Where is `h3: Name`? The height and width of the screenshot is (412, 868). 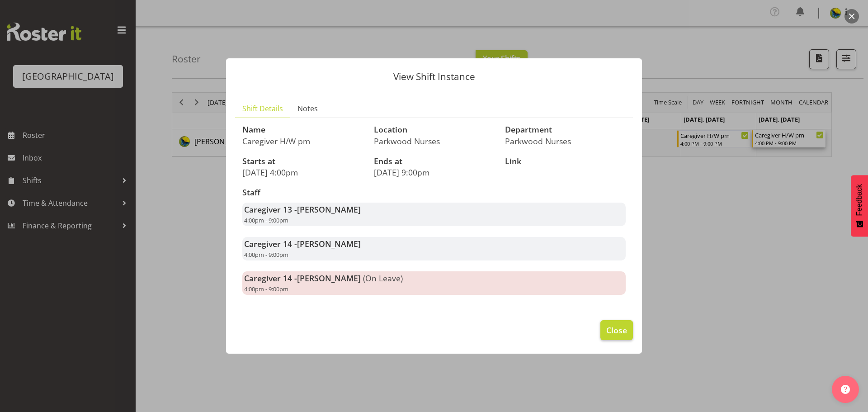
h3: Name is located at coordinates (302, 130).